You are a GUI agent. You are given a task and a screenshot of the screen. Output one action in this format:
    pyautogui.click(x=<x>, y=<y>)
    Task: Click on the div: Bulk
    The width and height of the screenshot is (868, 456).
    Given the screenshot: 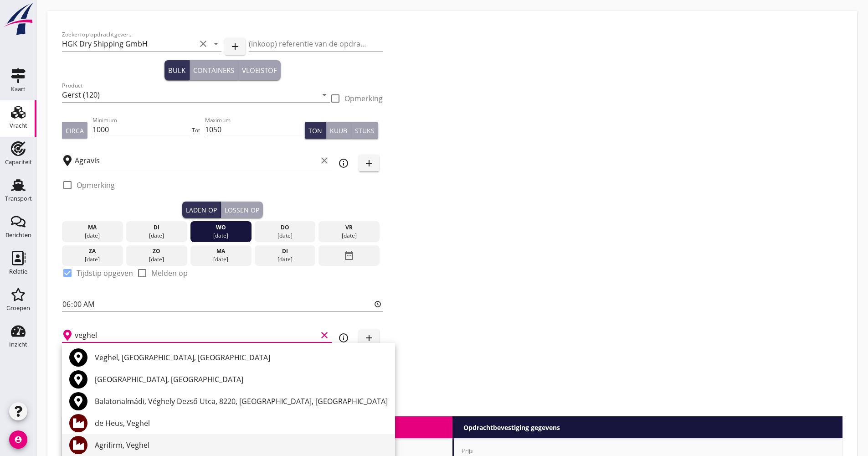 What is the action you would take?
    pyautogui.click(x=177, y=70)
    